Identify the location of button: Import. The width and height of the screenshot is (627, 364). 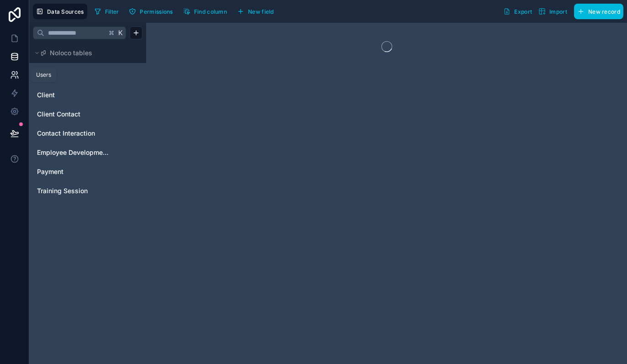
(553, 11).